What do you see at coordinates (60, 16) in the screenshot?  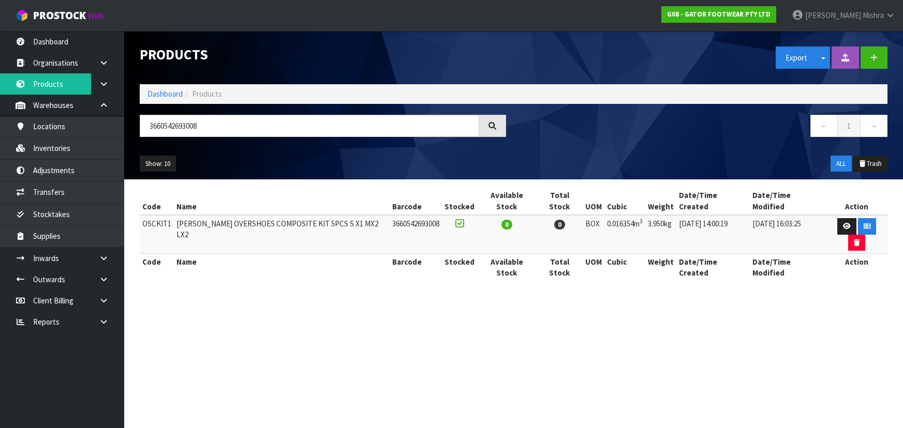 I see `span: ProStock` at bounding box center [60, 16].